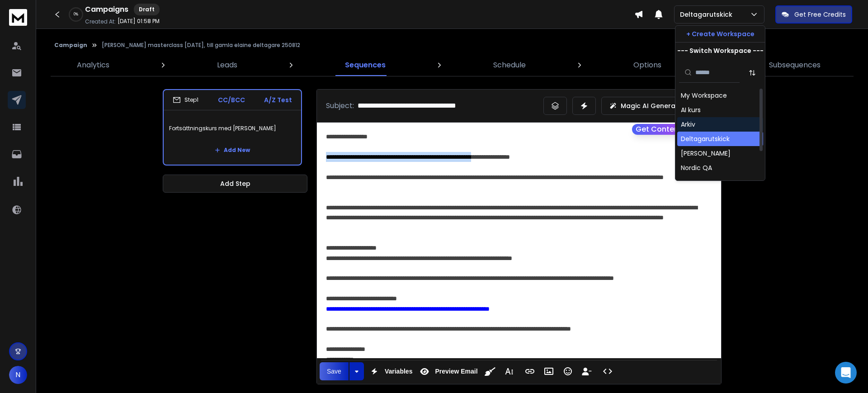  What do you see at coordinates (19, 374) in the screenshot?
I see `span: N` at bounding box center [19, 374].